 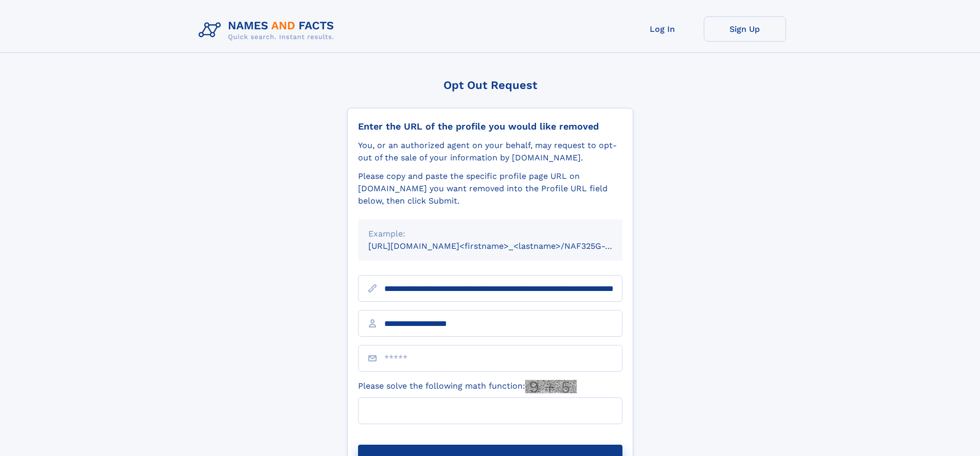 I want to click on div: Enter the URL of the profile you would like removed, so click(x=490, y=127).